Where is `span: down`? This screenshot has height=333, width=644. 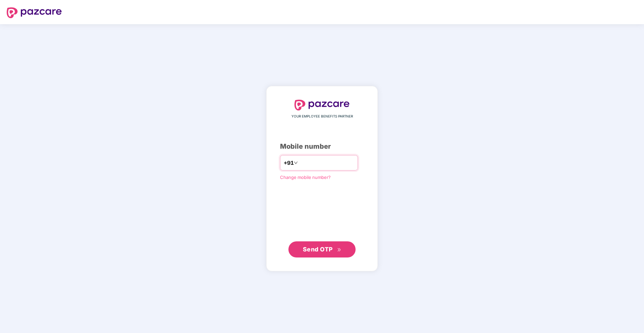 span: down is located at coordinates (296, 163).